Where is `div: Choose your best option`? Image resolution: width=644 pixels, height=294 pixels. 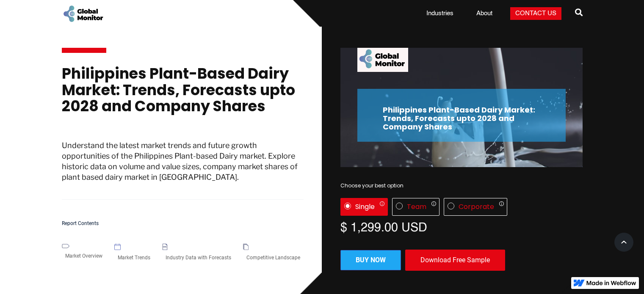
div: Choose your best option is located at coordinates (462, 186).